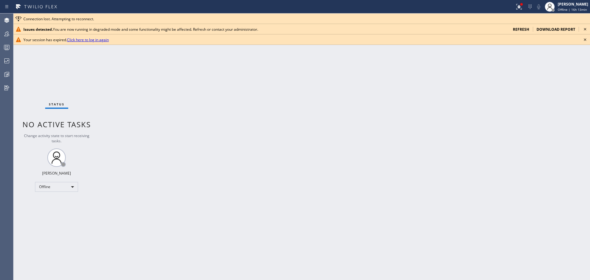  Describe the element at coordinates (38, 29) in the screenshot. I see `b: Issues detected.` at that location.